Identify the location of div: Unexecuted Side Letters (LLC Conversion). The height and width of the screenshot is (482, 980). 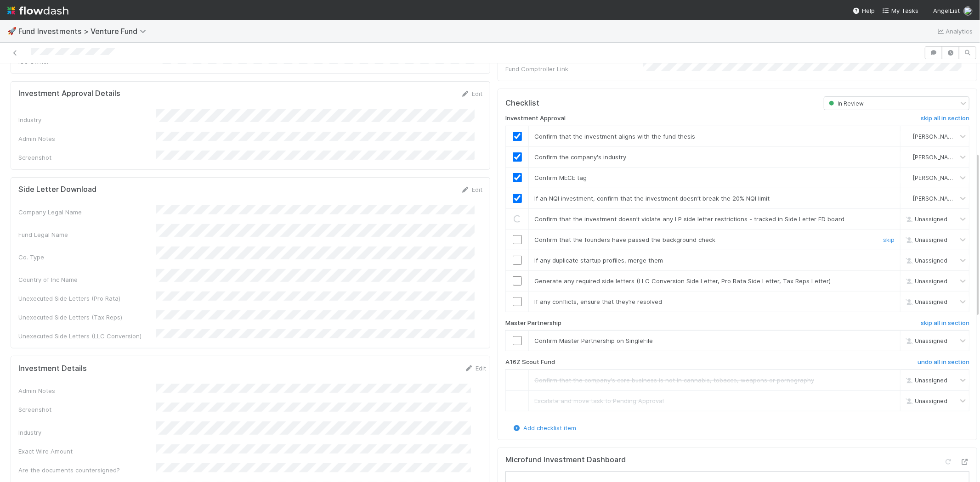
(87, 337).